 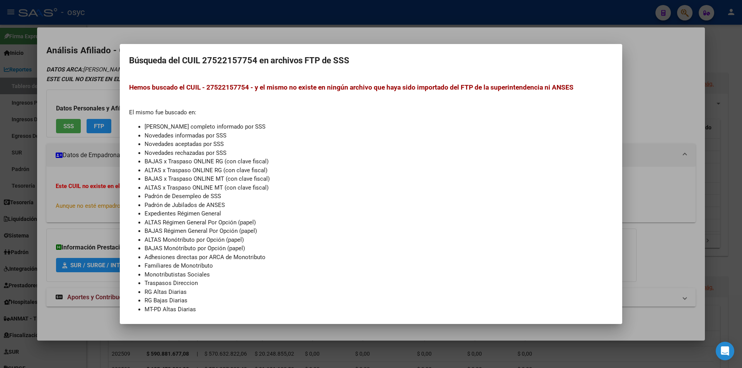 What do you see at coordinates (379, 231) in the screenshot?
I see `li: BAJAS Régimen General Por Opción (papel)` at bounding box center [379, 231].